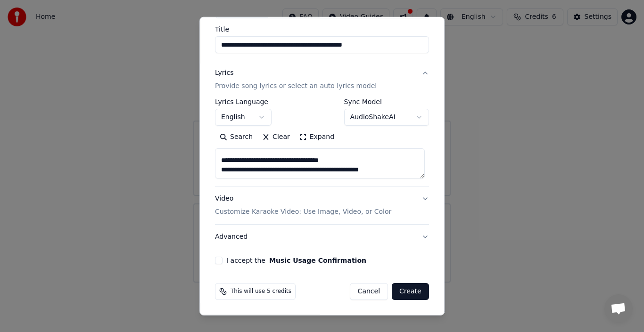 Image resolution: width=644 pixels, height=332 pixels. Describe the element at coordinates (322, 237) in the screenshot. I see `button: Advanced` at that location.